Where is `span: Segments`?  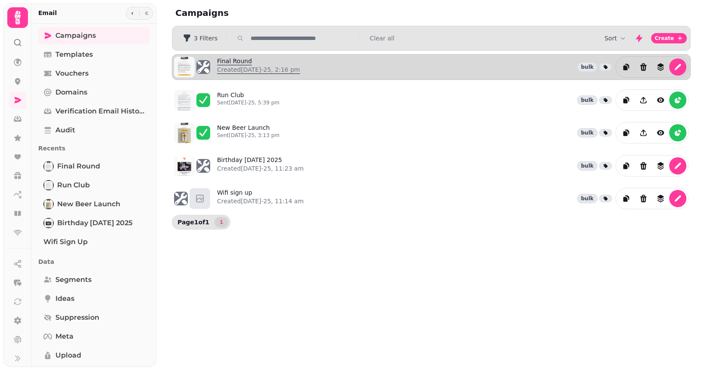 span: Segments is located at coordinates (74, 280).